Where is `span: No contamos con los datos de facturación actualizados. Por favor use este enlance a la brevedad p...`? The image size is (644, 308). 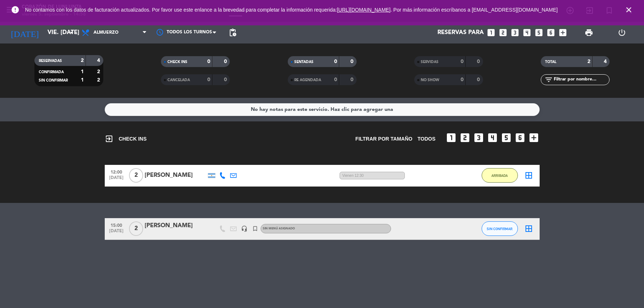
span: No contamos con los datos de facturación actualizados. Por favor use este enlance a la brevedad p... is located at coordinates (292, 10).